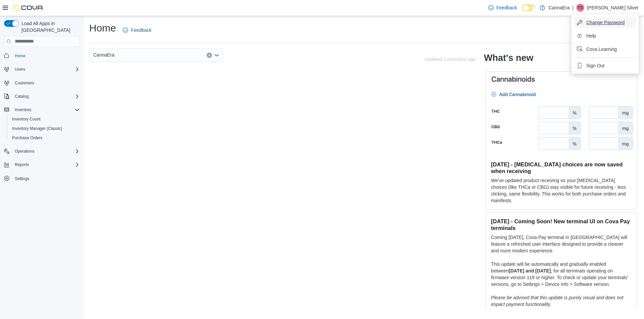 The height and width of the screenshot is (319, 644). Describe the element at coordinates (450, 59) in the screenshot. I see `p: Updated 1 minute(s) ago` at that location.